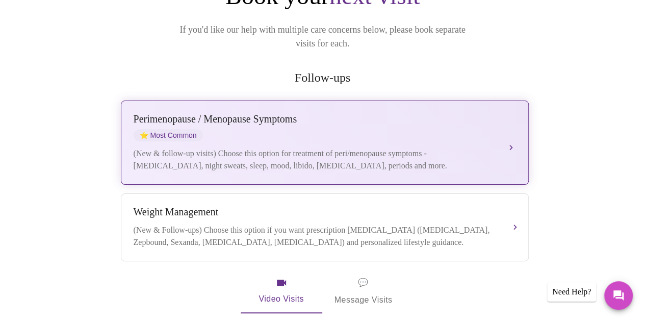 Image resolution: width=645 pixels, height=322 pixels. I want to click on span: message, so click(363, 282).